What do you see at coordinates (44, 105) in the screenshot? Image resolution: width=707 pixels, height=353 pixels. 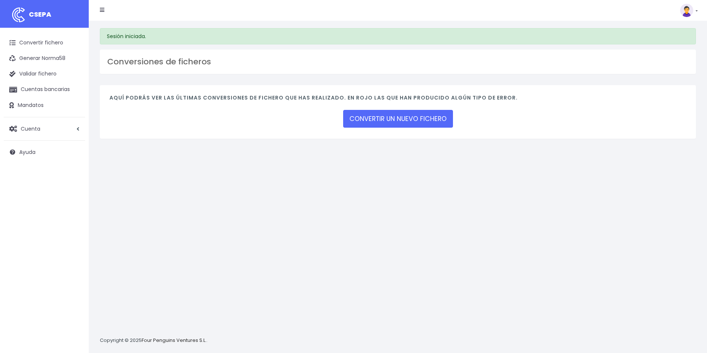 I see `a: Mandatos` at bounding box center [44, 105].